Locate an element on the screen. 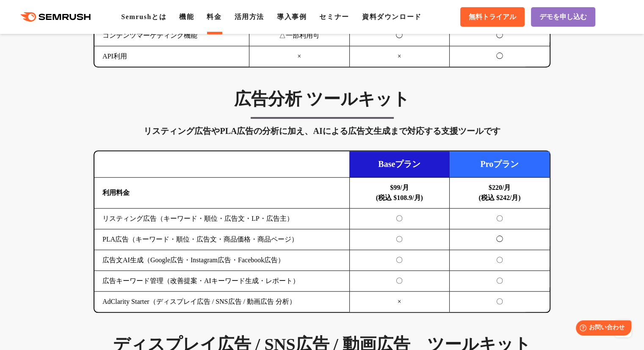 The height and width of the screenshot is (350, 644). a: セミナー is located at coordinates (334, 16).